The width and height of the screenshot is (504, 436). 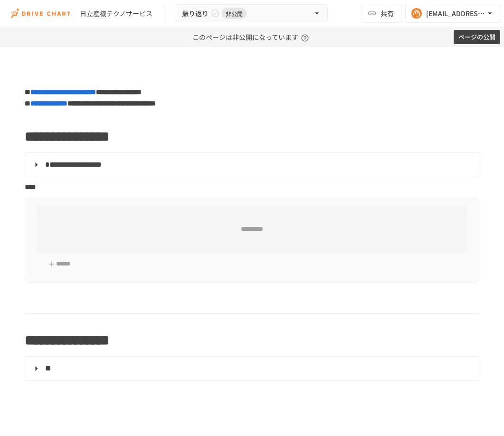 What do you see at coordinates (387, 13) in the screenshot?
I see `span: 共有` at bounding box center [387, 13].